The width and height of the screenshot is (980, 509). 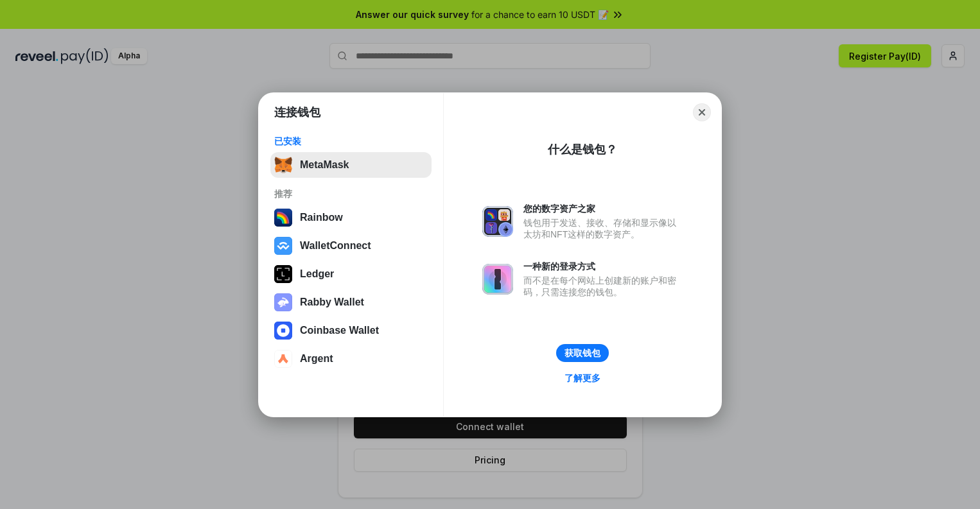 I want to click on button: 获取钱包, so click(x=583, y=353).